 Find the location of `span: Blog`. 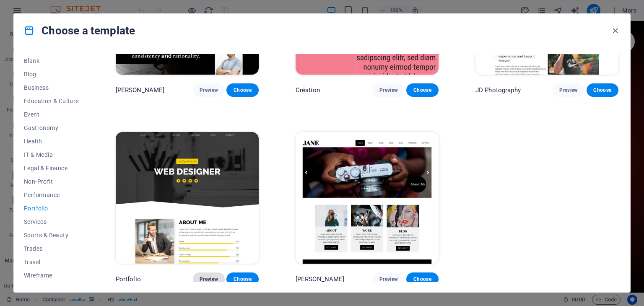

span: Blog is located at coordinates (51, 74).